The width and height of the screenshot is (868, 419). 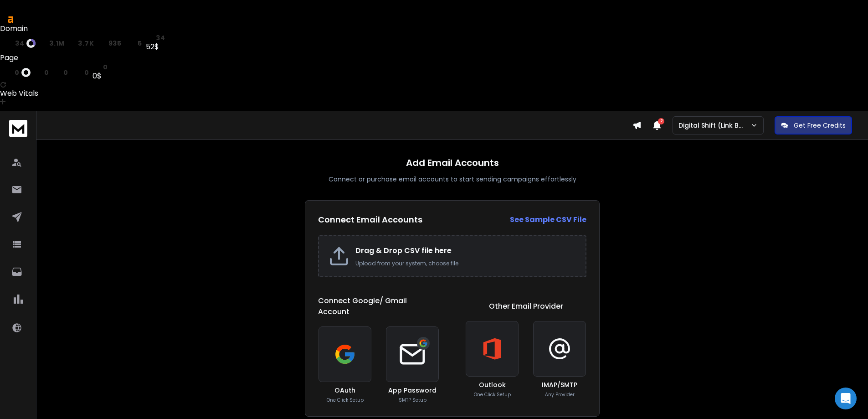 I want to click on span: 5, so click(x=140, y=43).